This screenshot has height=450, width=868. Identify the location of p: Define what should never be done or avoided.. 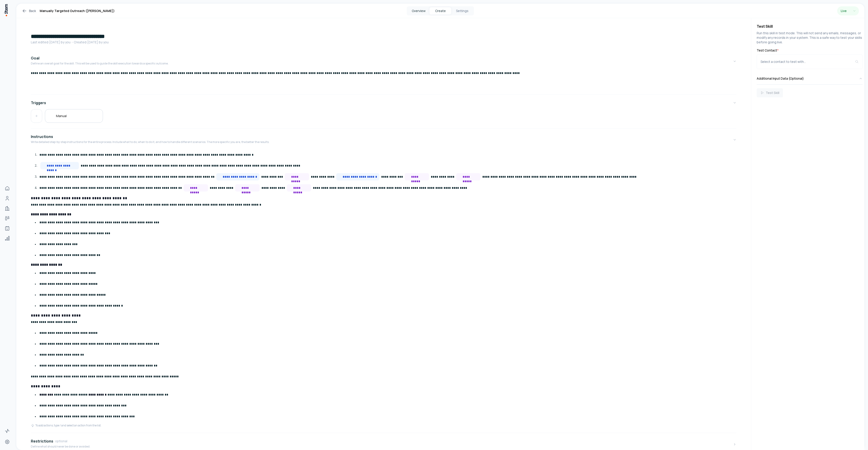
(60, 446).